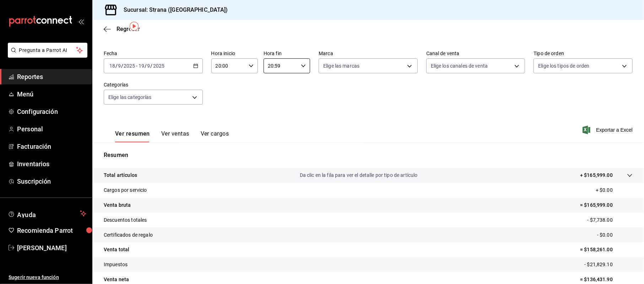 The height and width of the screenshot is (284, 644). I want to click on label: Hora inicio, so click(235, 54).